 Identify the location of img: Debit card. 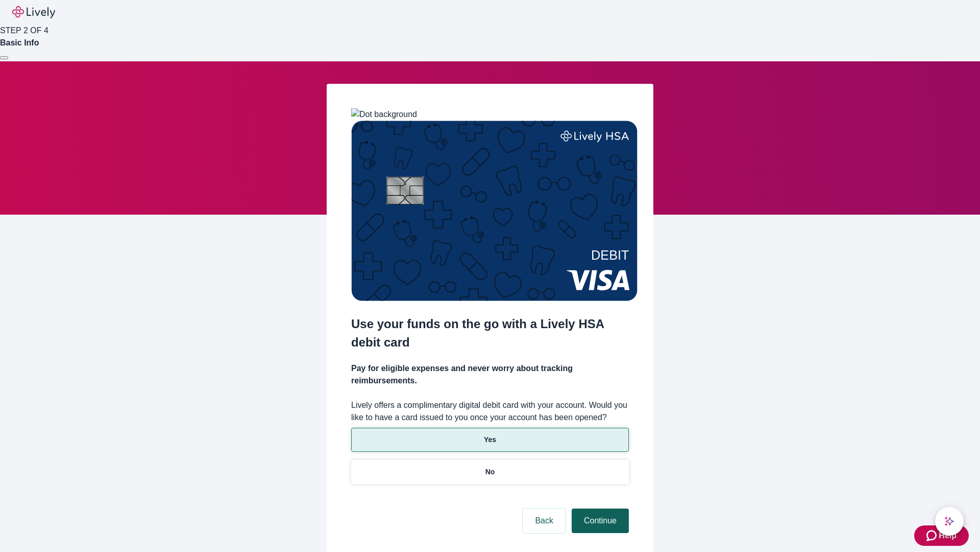
(494, 211).